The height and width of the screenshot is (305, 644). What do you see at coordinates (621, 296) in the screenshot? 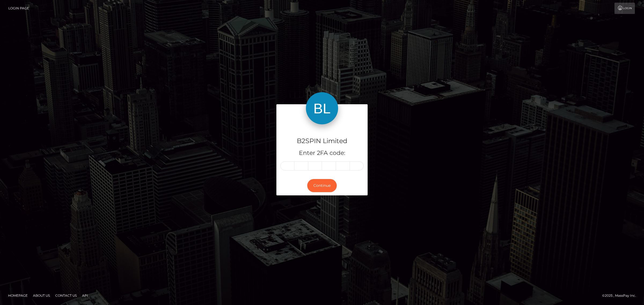
I see `div: © 2025 , MassPay Inc.` at bounding box center [621, 296].